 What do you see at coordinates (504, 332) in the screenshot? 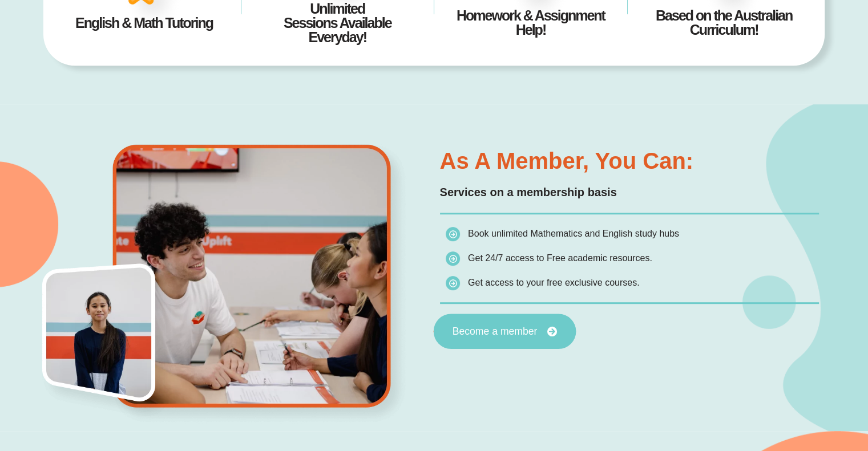
I see `a: Become a member` at bounding box center [504, 332].